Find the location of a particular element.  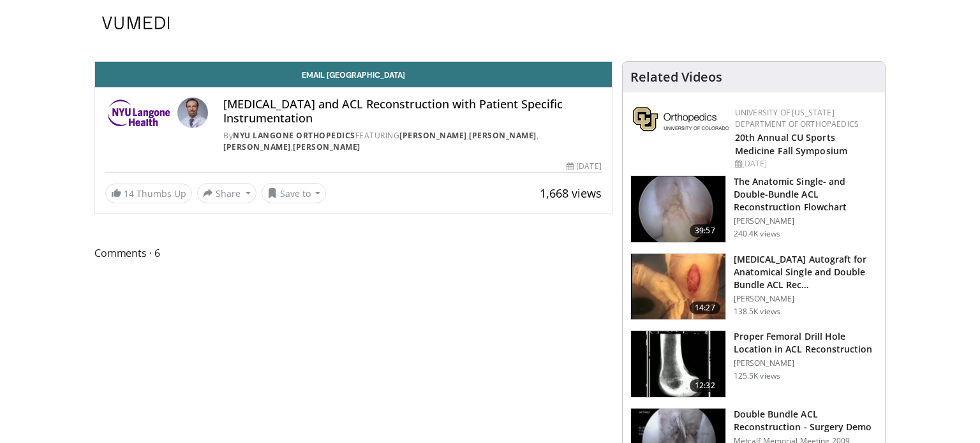

span: 14:27 is located at coordinates (705, 308).